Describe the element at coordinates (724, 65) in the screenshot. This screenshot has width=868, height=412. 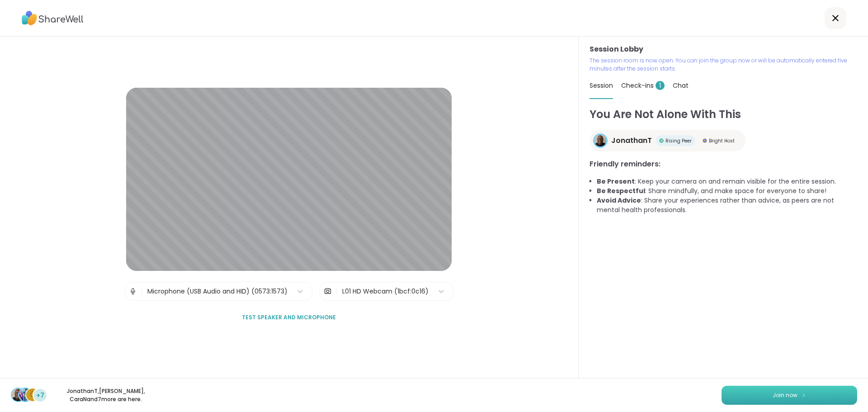
I see `p: The session room is now open. You can join the group now or will be automatically entered five mi...` at that location.